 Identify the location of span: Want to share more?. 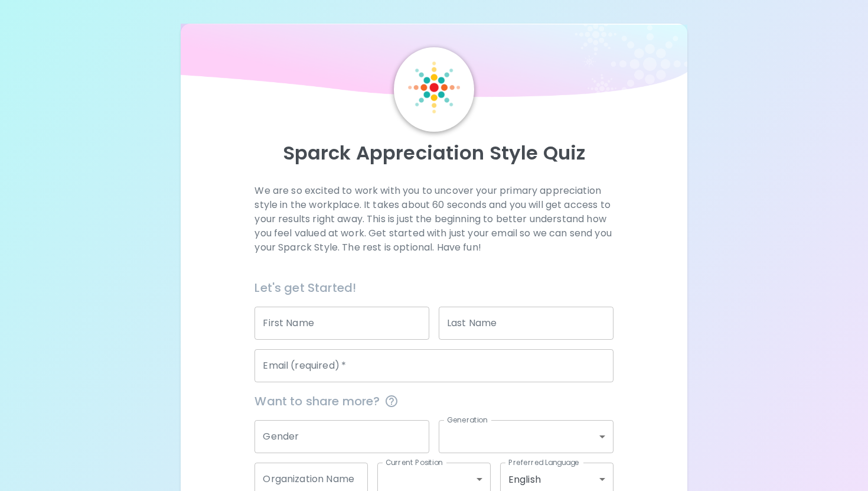
(434, 401).